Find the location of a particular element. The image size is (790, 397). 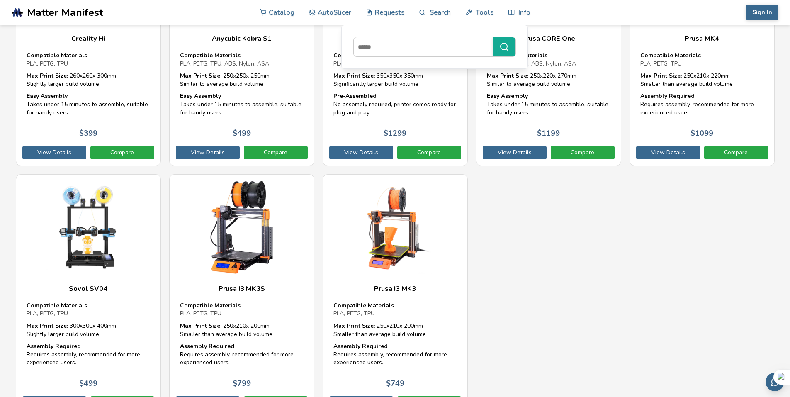

h3: Sovol SV04 is located at coordinates (88, 289).